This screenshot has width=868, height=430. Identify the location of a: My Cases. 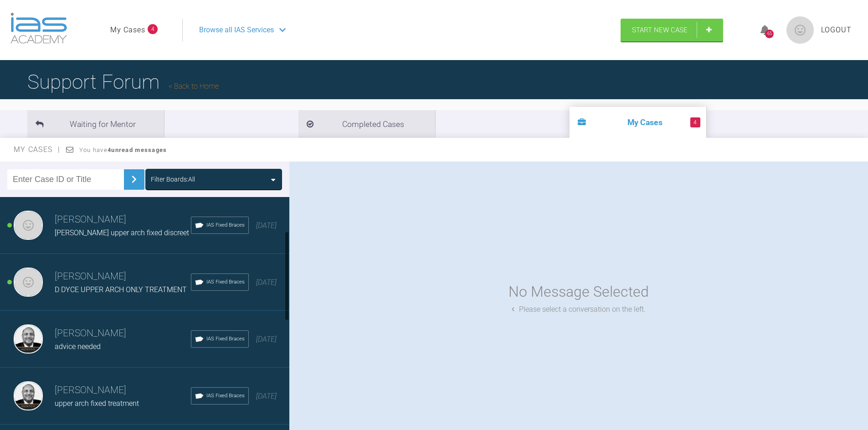
(128, 30).